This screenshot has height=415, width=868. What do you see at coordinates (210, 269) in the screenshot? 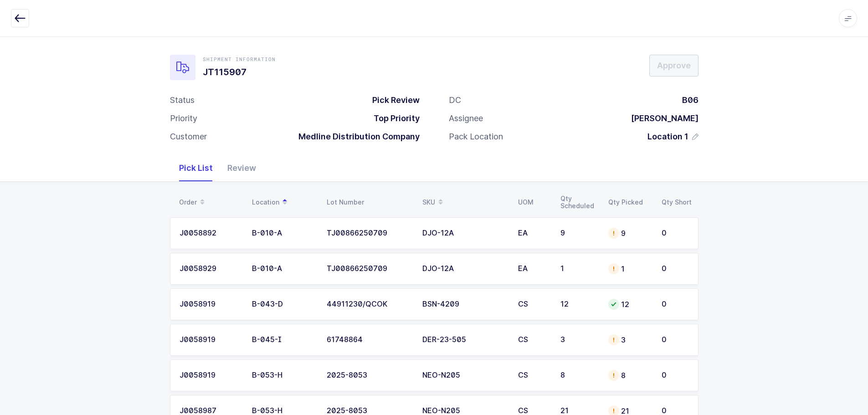
I see `div: J0058929` at bounding box center [210, 269].